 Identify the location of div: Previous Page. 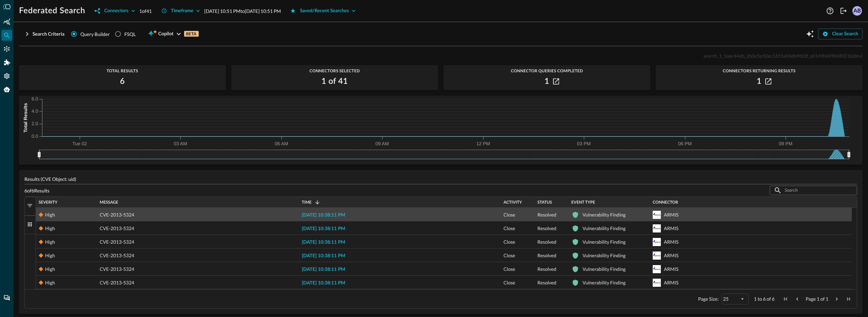
(797, 299).